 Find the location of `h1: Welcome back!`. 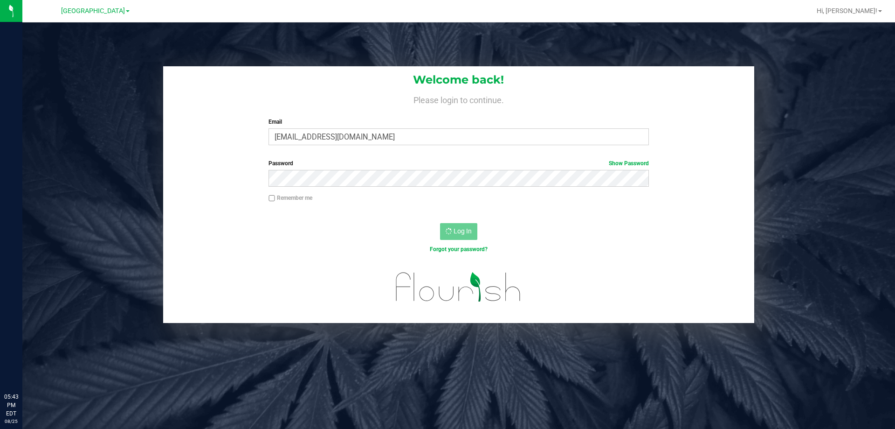

h1: Welcome back! is located at coordinates (459, 80).